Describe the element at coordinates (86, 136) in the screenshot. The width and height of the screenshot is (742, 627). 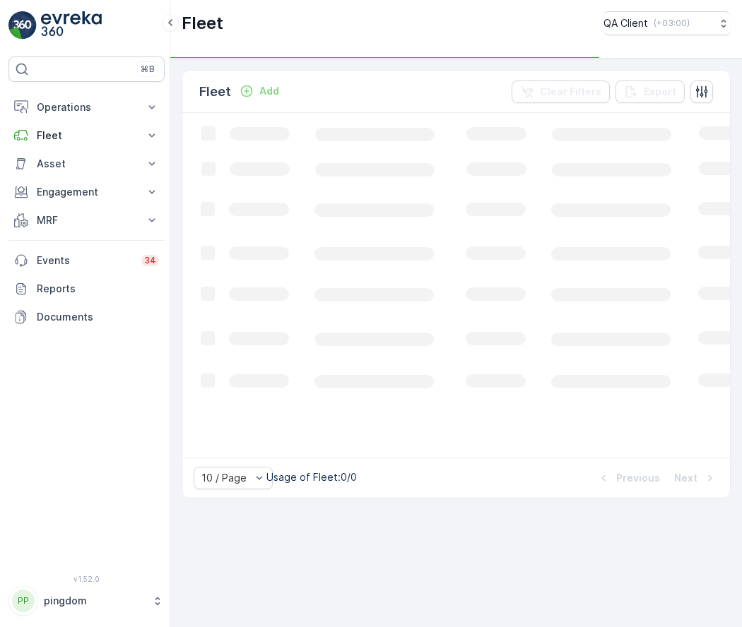
I see `button: Fleet` at that location.